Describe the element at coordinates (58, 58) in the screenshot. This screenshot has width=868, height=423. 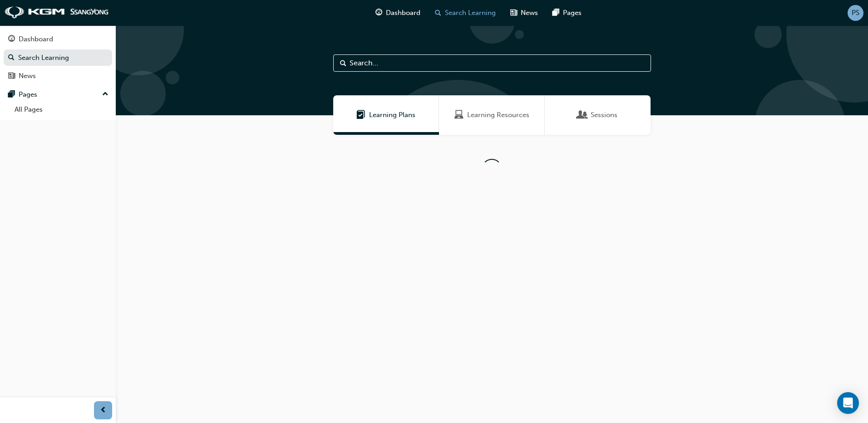
I see `button: DashboardSearch LearningNews` at that location.